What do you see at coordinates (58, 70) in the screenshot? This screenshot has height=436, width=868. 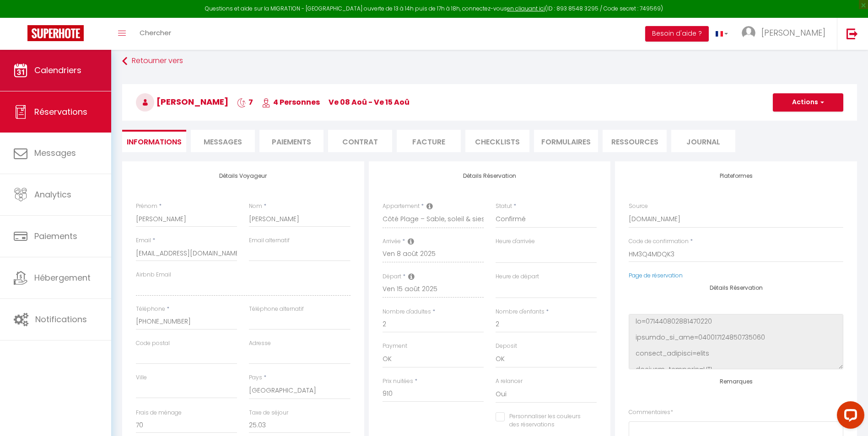 I see `span: Calendriers` at bounding box center [58, 70].